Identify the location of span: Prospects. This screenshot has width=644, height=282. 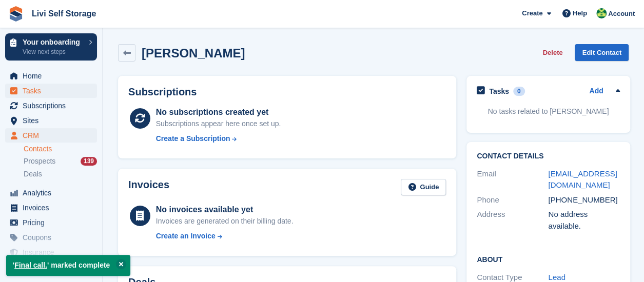
(39, 161).